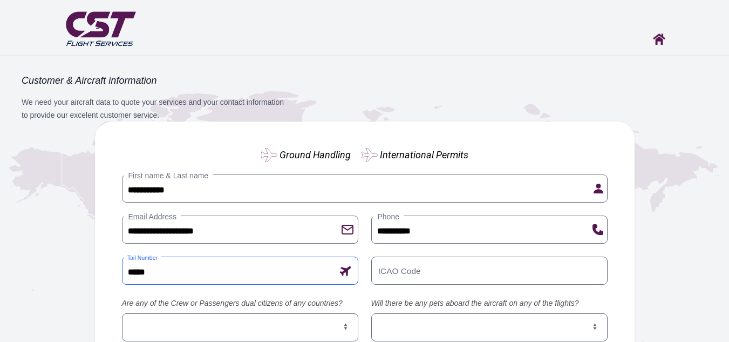 The width and height of the screenshot is (729, 342). I want to click on label: Ground Handling, so click(315, 154).